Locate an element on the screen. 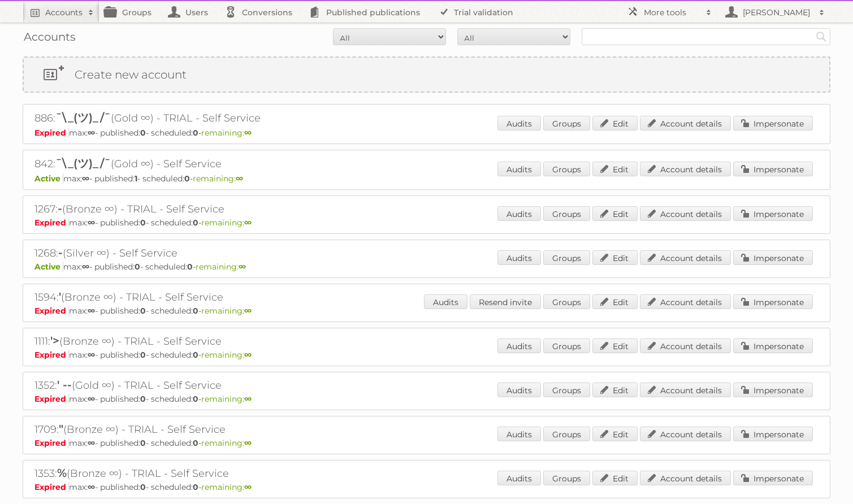  a: Create new account is located at coordinates (426, 74).